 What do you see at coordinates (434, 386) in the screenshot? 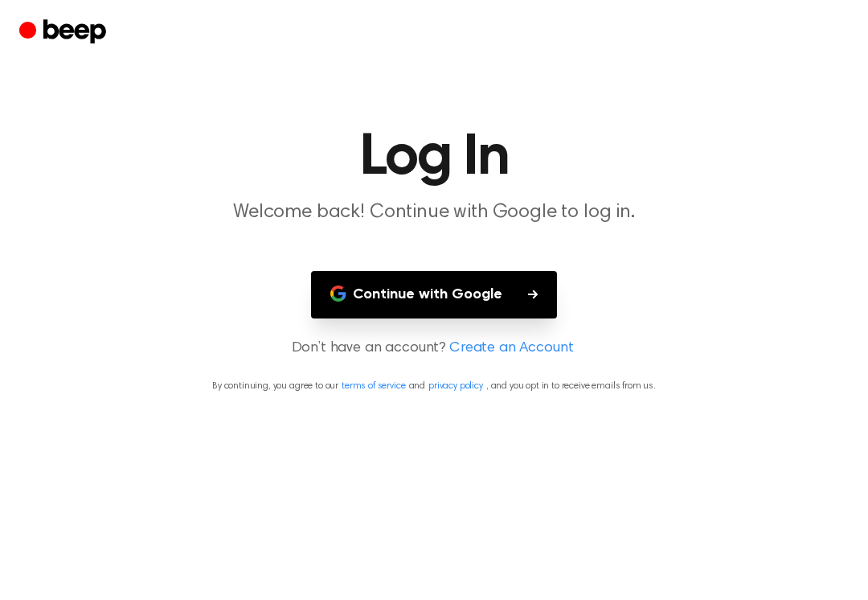
I see `p: By continuing, you agree to our and , and you opt in to receive emails from us.` at bounding box center [434, 386].